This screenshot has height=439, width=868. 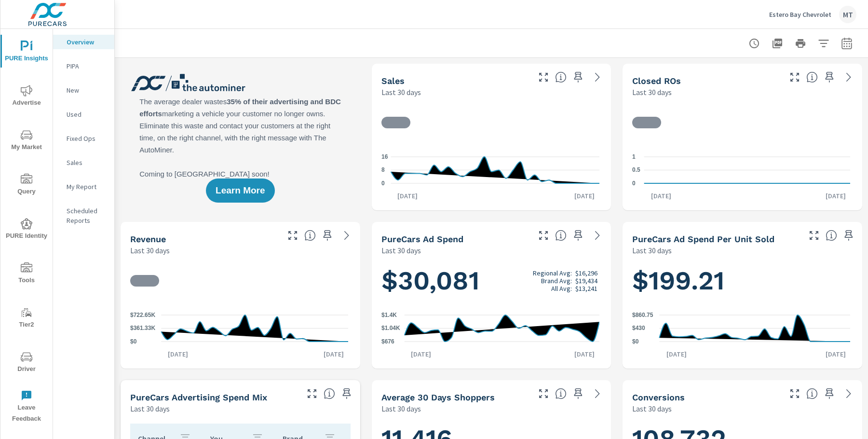 What do you see at coordinates (800, 14) in the screenshot?
I see `p: Estero Bay Chevrolet` at bounding box center [800, 14].